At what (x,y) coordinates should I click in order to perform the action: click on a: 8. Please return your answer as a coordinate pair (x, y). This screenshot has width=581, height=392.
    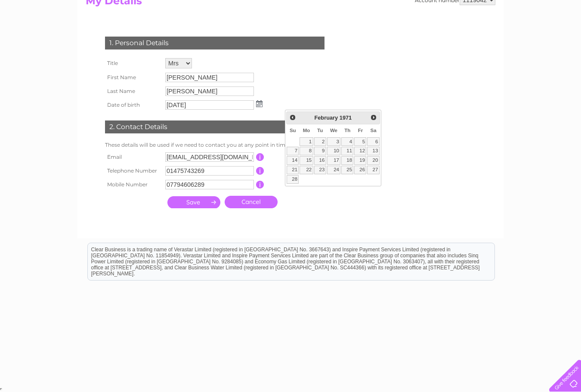
    Looking at the image, I should click on (305, 151).